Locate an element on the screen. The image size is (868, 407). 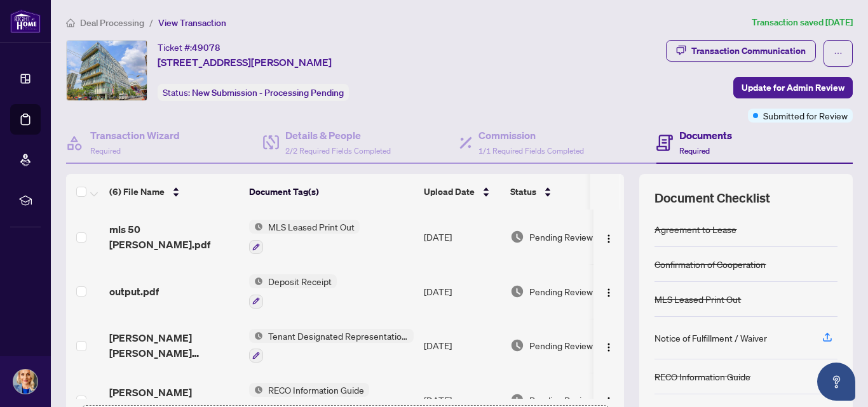
button: Status IconDeposit Receipt is located at coordinates (293, 291).